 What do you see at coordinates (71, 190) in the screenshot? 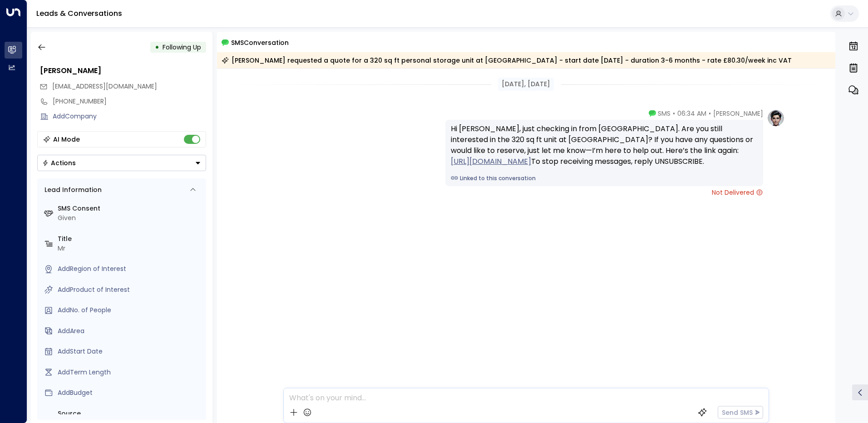
I see `div: Lead Information` at bounding box center [71, 190].